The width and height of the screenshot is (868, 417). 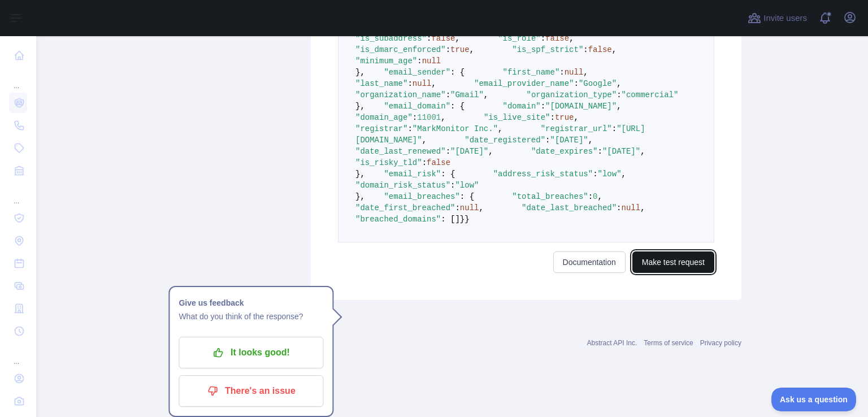 I want to click on a: Abstract API Inc., so click(x=612, y=343).